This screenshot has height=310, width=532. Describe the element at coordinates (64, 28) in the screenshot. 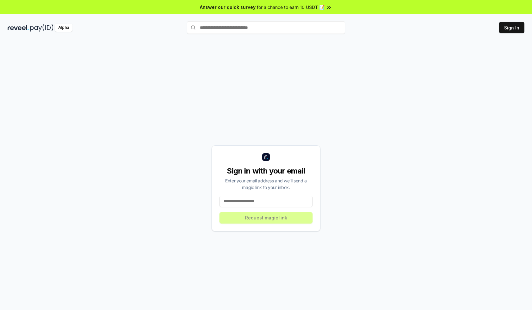

I see `div: Alpha` at that location.